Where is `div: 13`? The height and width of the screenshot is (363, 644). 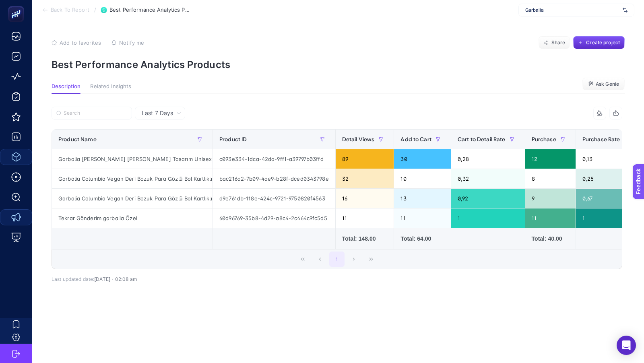 div: 13 is located at coordinates (422, 199).